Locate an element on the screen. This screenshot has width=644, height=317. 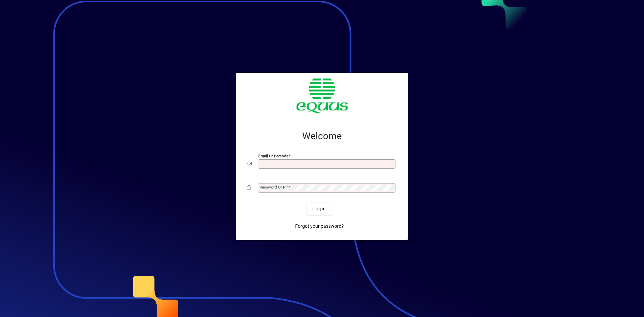
mat-label: Password or Pin is located at coordinates (274, 187).